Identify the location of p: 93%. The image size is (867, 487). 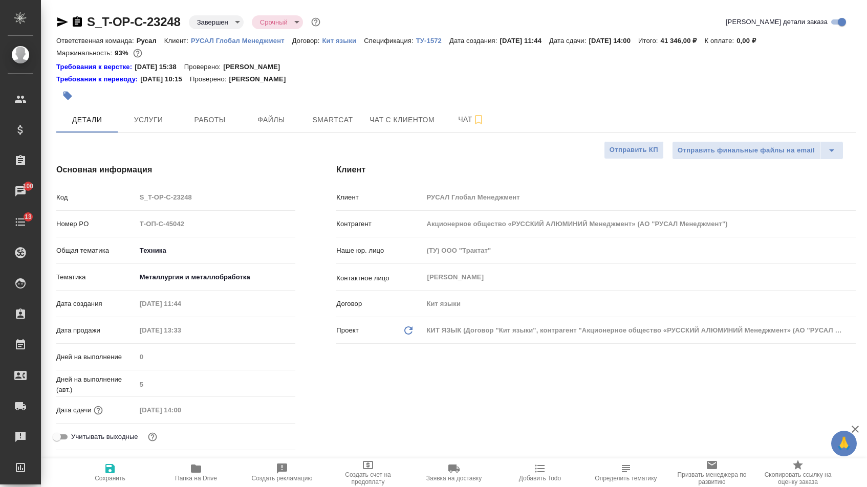
(122, 53).